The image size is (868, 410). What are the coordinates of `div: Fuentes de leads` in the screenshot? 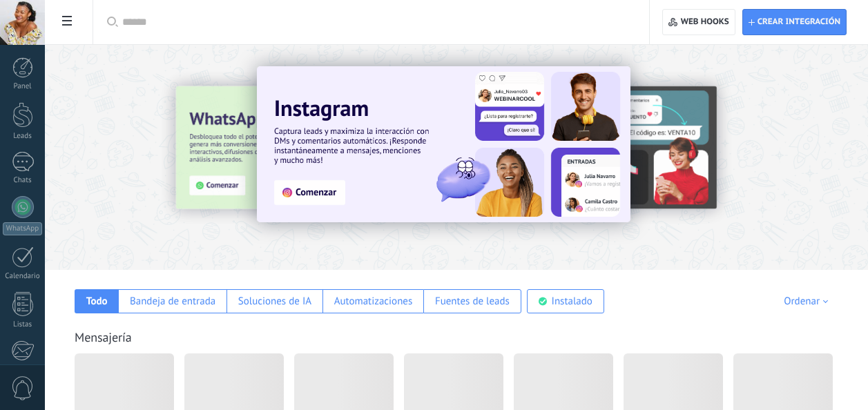 It's located at (472, 301).